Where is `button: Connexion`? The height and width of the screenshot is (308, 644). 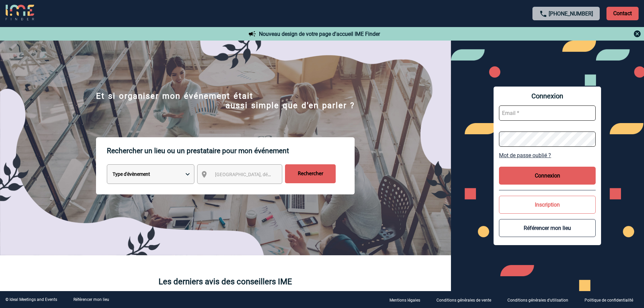 button: Connexion is located at coordinates (547, 175).